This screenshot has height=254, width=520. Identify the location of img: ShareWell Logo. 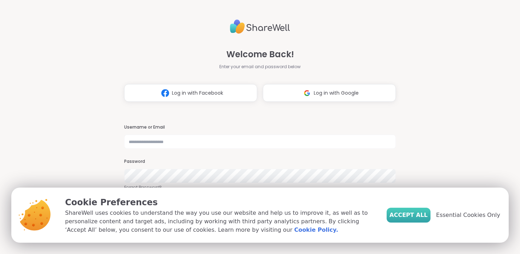
(260, 27).